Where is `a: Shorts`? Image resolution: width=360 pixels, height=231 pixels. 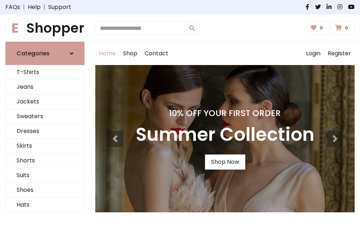 a: Shorts is located at coordinates (45, 161).